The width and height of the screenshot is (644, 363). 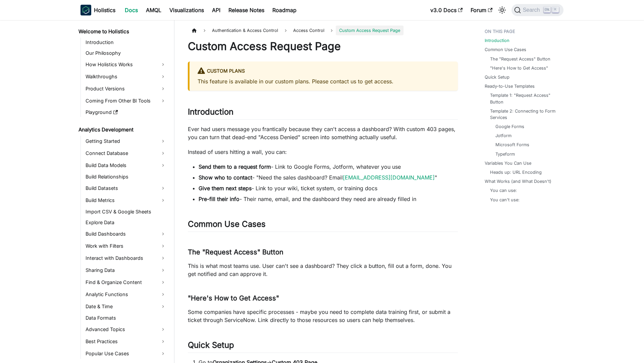 I want to click on a: Forum, so click(x=481, y=10).